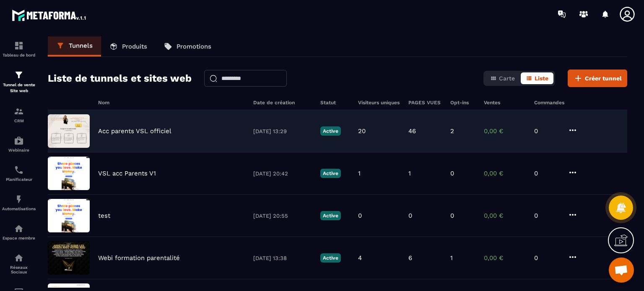  I want to click on button: Créer tunnel, so click(597, 78).